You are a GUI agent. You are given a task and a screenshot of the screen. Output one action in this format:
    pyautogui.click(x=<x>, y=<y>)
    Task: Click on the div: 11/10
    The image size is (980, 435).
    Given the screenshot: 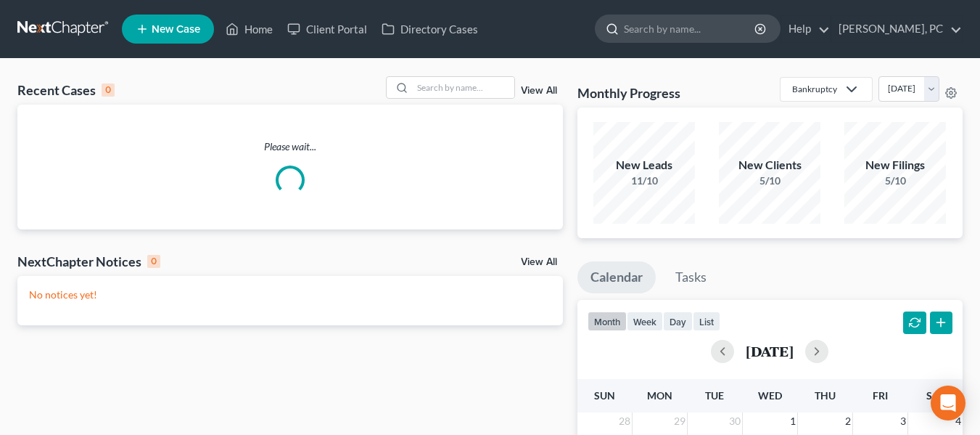 What is the action you would take?
    pyautogui.click(x=644, y=180)
    